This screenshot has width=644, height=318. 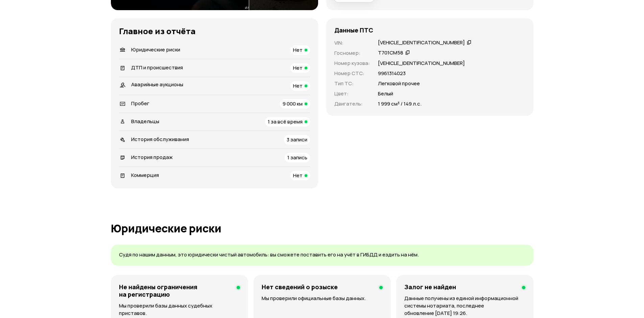 I want to click on p: 9961314023, so click(x=392, y=73).